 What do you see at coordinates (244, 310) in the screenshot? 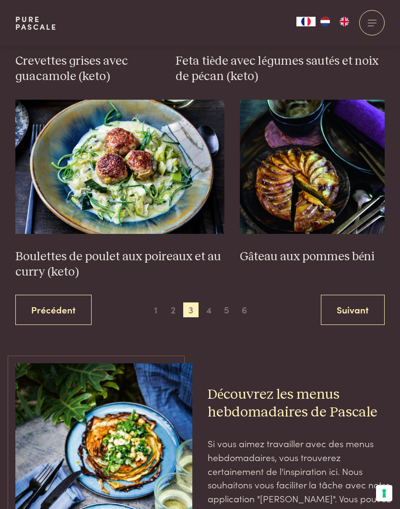
I see `span: 6` at bounding box center [244, 310].